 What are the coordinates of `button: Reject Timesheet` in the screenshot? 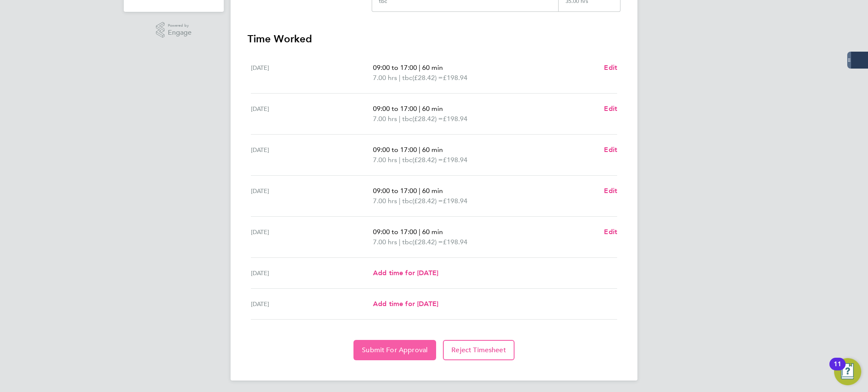 It's located at (478, 350).